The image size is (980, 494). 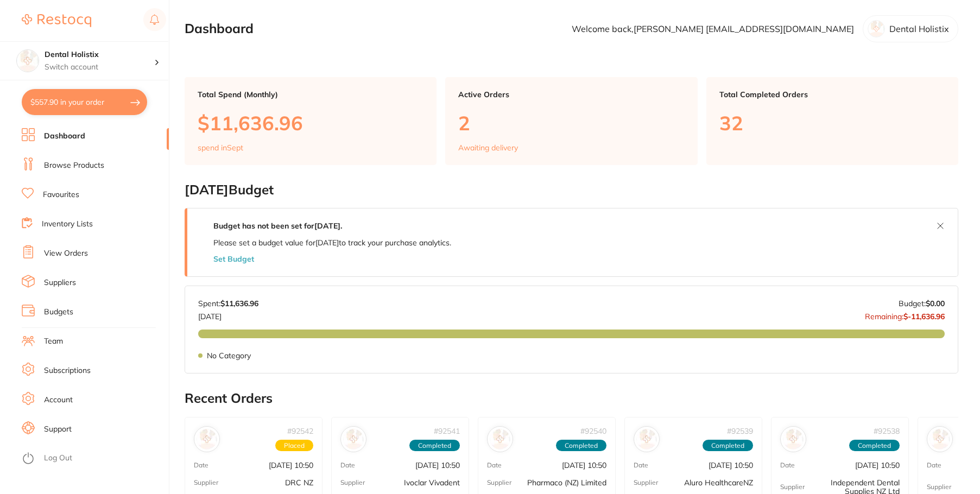 What do you see at coordinates (58, 400) in the screenshot?
I see `a: Account` at bounding box center [58, 400].